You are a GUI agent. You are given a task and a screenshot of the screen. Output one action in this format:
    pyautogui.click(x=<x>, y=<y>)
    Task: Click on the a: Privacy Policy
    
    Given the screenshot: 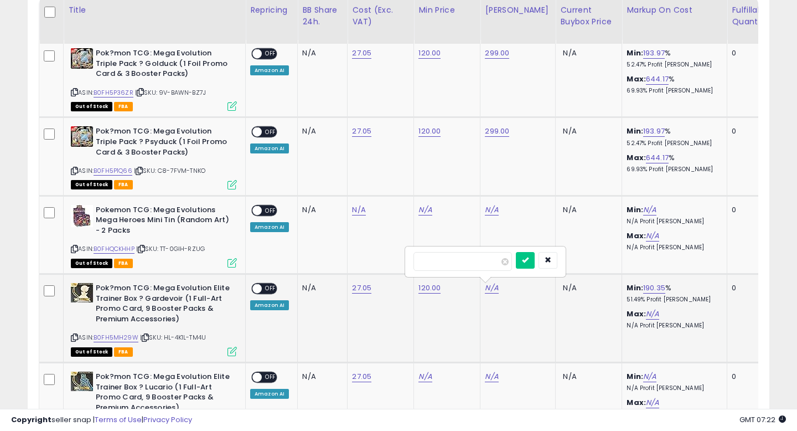 What is the action you would take?
    pyautogui.click(x=168, y=419)
    